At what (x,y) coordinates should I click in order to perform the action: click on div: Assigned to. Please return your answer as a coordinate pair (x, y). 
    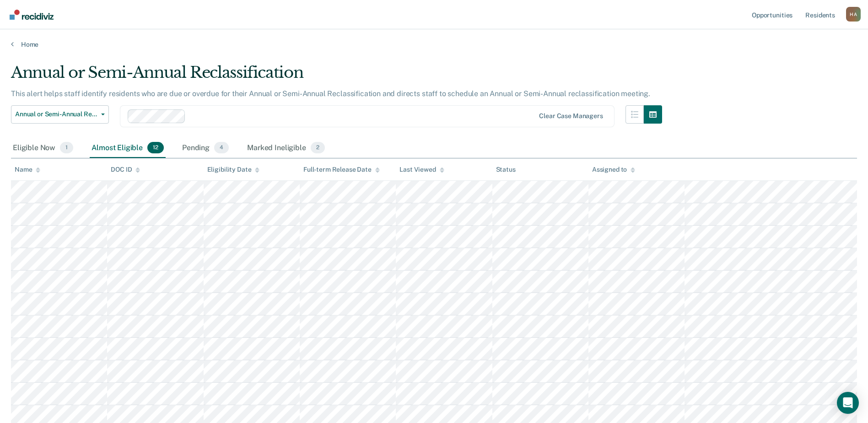
    Looking at the image, I should click on (614, 169).